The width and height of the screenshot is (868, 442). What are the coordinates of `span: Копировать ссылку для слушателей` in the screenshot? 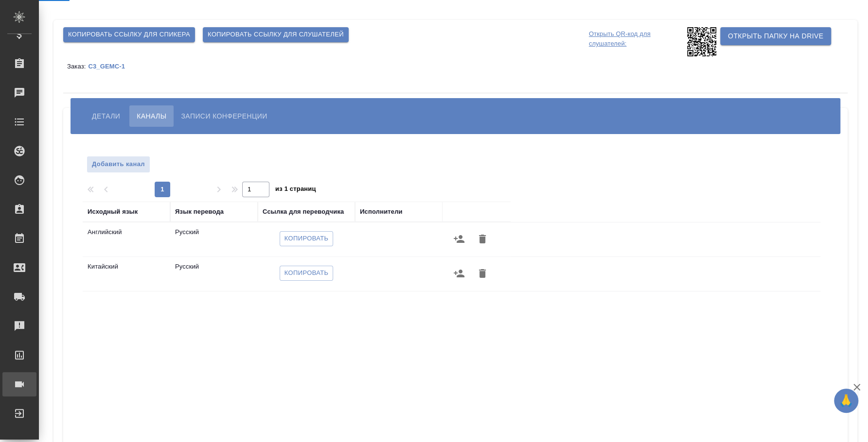 It's located at (276, 34).